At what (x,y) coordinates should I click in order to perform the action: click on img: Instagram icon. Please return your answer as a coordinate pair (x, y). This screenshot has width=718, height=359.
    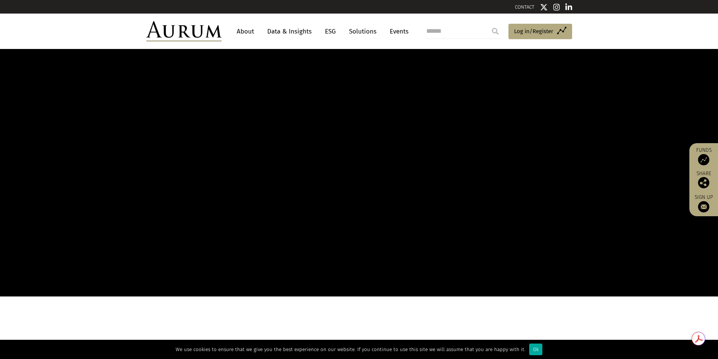
    Looking at the image, I should click on (556, 7).